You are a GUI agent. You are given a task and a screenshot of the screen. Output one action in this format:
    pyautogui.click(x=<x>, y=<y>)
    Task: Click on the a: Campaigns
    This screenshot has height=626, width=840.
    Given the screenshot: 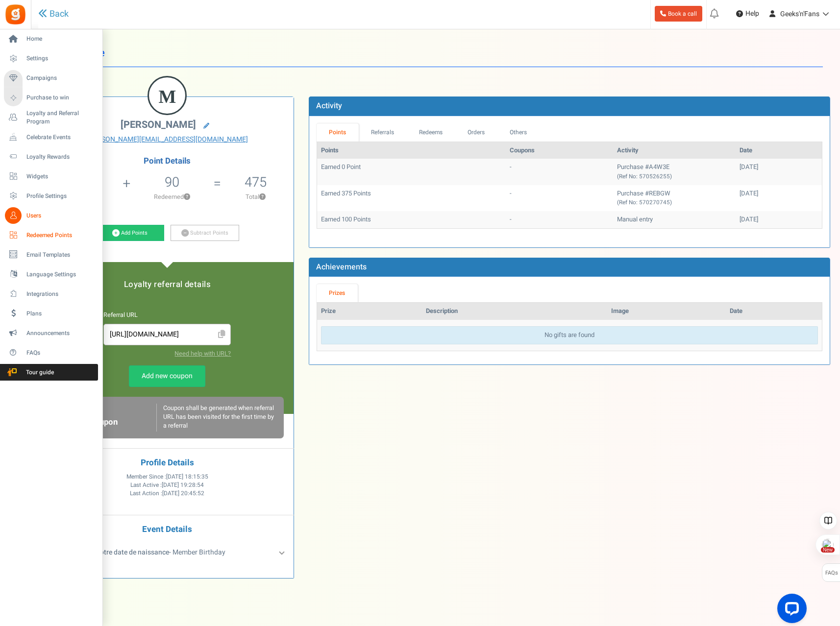 What is the action you would take?
    pyautogui.click(x=51, y=78)
    